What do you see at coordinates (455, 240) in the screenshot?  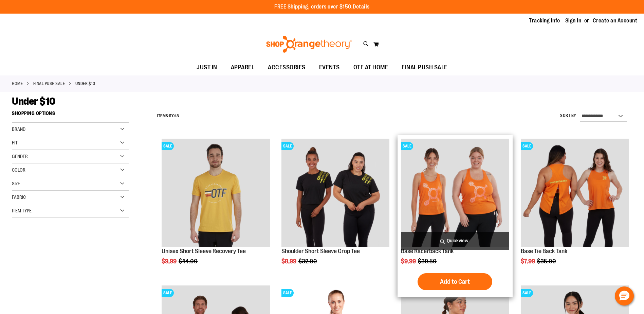 I see `span: Quickview` at bounding box center [455, 240].